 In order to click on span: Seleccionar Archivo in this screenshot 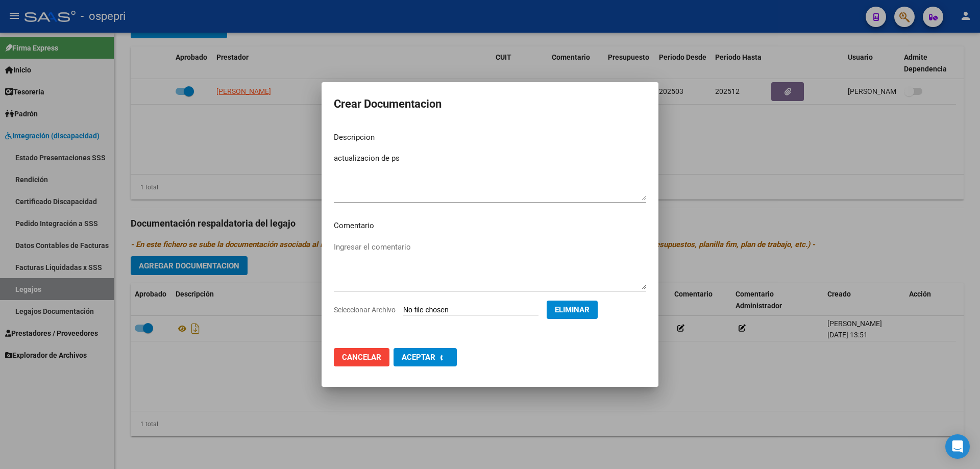, I will do `click(365, 310)`.